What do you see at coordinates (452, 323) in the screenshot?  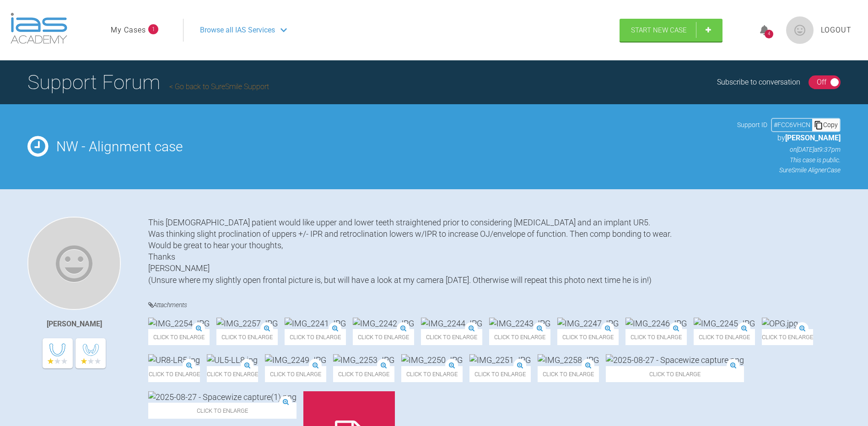 I see `img: IMG_2244.JPG` at bounding box center [452, 323].